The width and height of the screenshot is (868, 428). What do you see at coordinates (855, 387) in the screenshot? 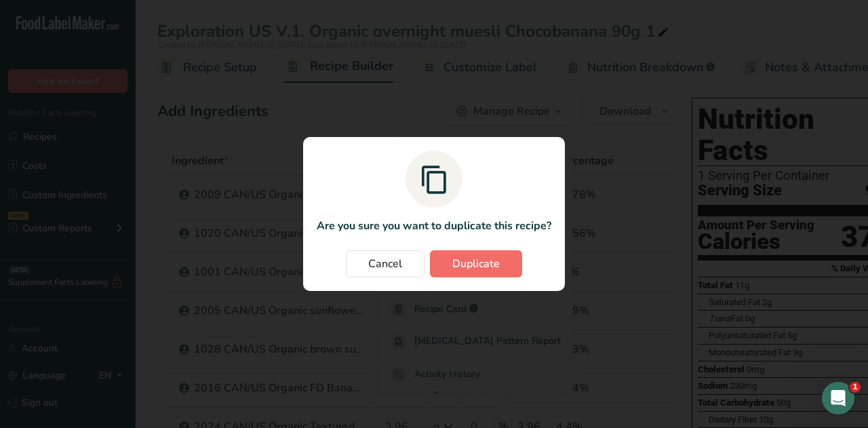
I see `span: 1` at bounding box center [855, 387].